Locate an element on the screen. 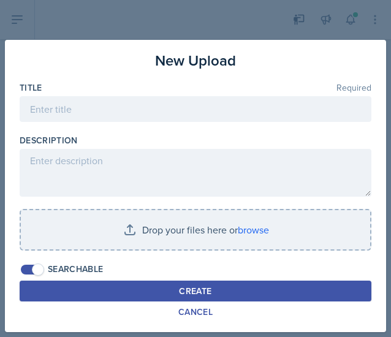 The width and height of the screenshot is (391, 337). input: Enter title is located at coordinates (195, 109).